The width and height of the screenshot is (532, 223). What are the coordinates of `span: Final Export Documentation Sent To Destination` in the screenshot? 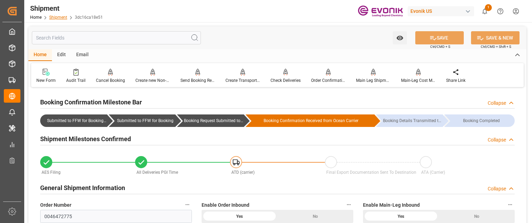 It's located at (372, 172).